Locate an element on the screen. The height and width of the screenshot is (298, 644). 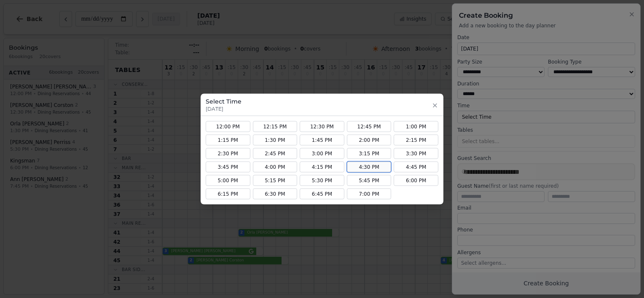
button: 6:30 PM is located at coordinates (275, 194).